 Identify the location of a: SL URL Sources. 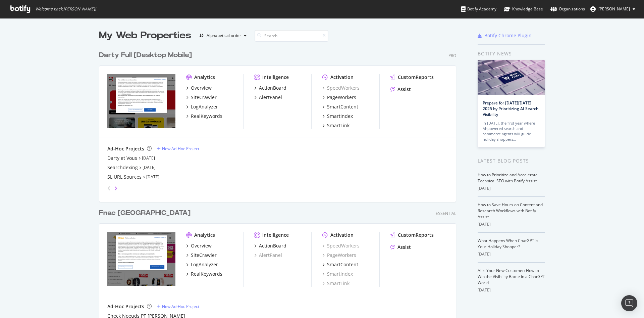
(125, 177).